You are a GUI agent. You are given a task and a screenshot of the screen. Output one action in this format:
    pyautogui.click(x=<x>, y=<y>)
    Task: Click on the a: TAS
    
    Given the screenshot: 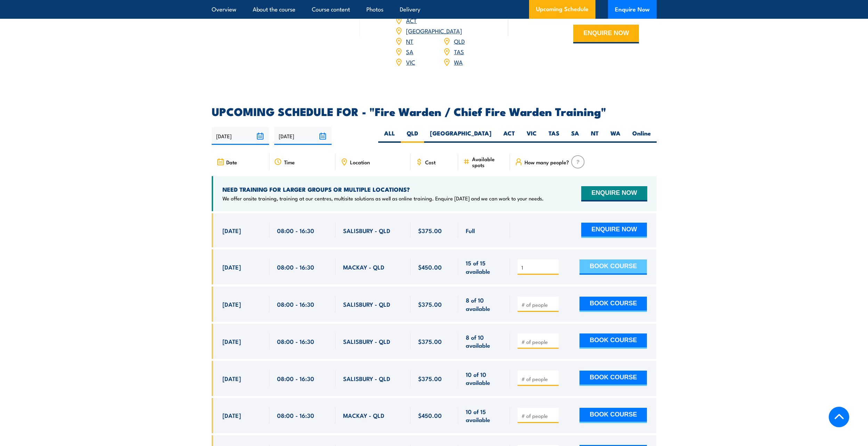 What is the action you would take?
    pyautogui.click(x=459, y=51)
    